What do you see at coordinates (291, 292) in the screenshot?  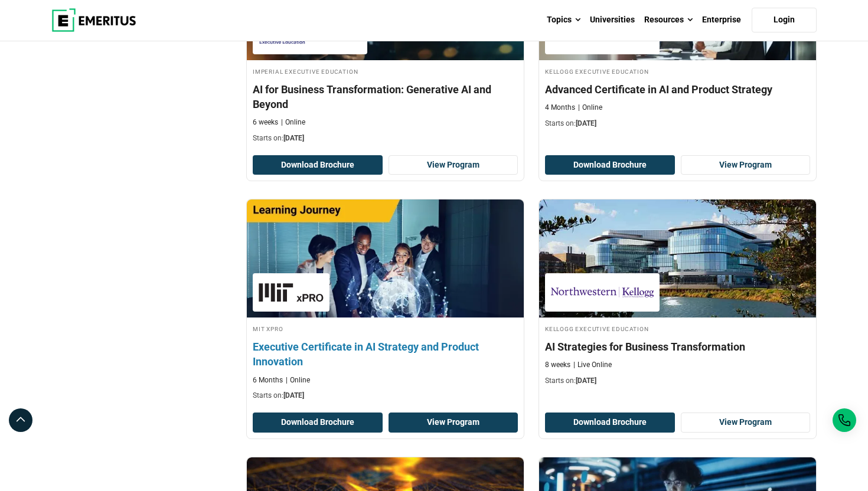 I see `img: MIT xPRO` at bounding box center [291, 292].